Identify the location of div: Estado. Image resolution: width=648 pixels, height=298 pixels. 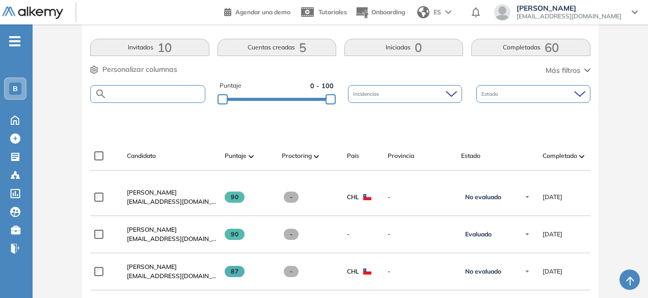
(533, 94).